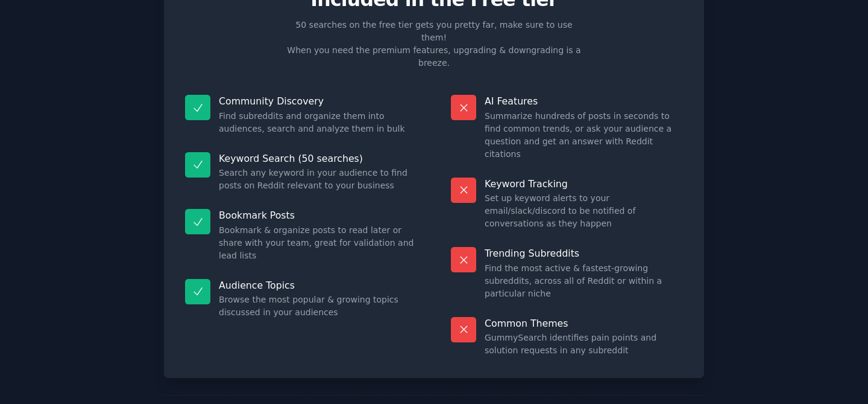 The width and height of the screenshot is (868, 404). I want to click on p: Bookmark Posts, so click(317, 215).